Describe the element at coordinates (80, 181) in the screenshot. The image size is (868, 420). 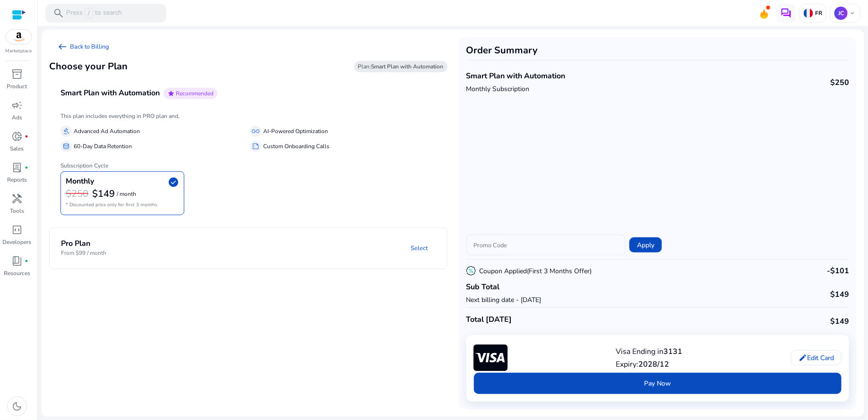
I see `h4: Monthly` at that location.